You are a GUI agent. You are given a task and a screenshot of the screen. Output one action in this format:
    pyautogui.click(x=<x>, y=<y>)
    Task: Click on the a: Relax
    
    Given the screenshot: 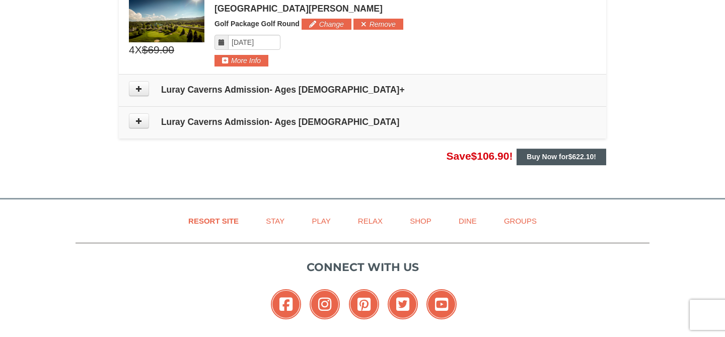 What is the action you would take?
    pyautogui.click(x=370, y=220)
    